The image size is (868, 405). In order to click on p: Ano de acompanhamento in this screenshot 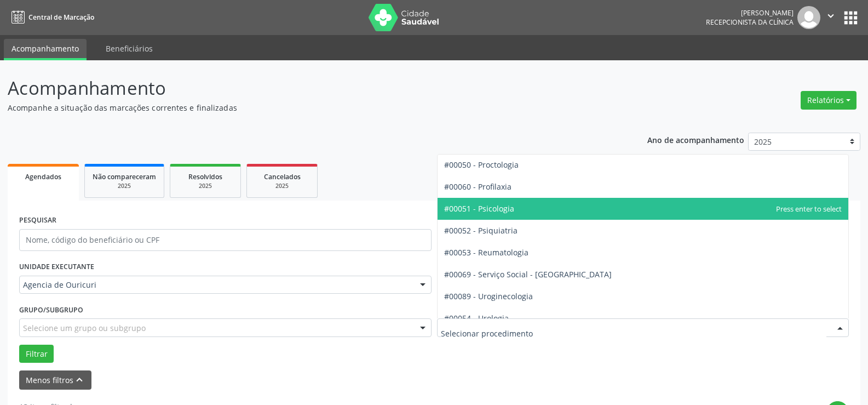, I will do `click(696, 140)`.